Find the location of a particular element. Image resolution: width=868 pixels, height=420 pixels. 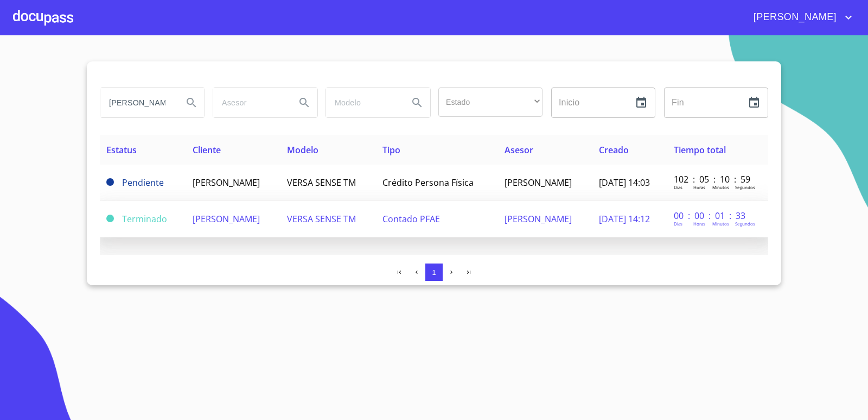

span: Tiempo total is located at coordinates (700, 150).